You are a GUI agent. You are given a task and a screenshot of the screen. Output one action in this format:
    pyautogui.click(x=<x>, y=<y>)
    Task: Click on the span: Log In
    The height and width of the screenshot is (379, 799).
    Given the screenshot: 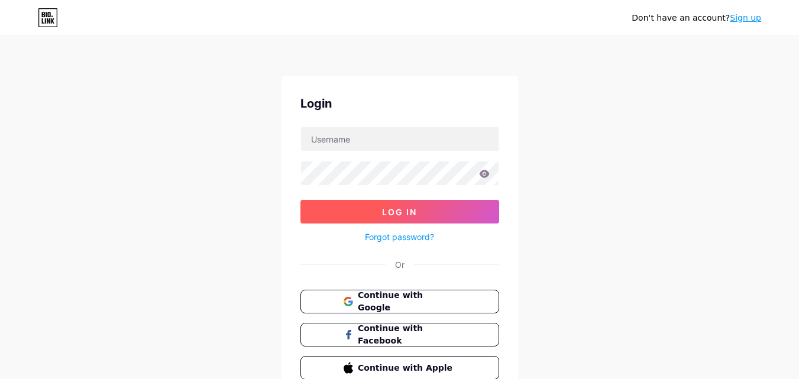 What is the action you would take?
    pyautogui.click(x=399, y=212)
    